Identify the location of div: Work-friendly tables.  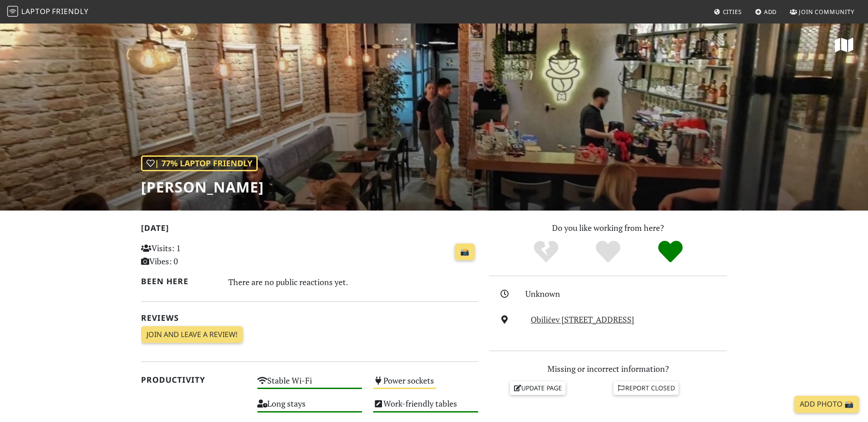
(425, 408).